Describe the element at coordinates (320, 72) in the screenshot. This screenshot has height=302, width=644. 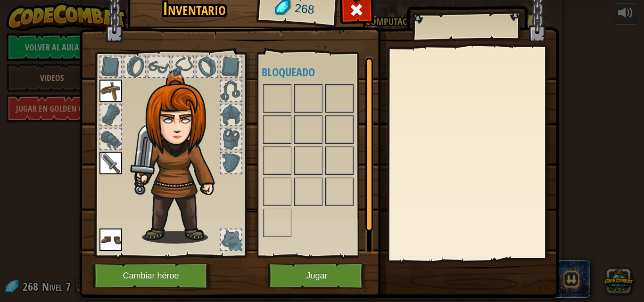
I see `h4: Bloqueado` at that location.